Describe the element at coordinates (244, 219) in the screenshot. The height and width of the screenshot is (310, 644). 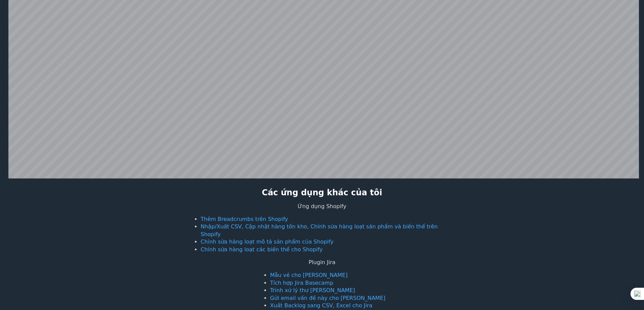
I see `font: Thêm Breadcrumbs trên Shopify` at that location.